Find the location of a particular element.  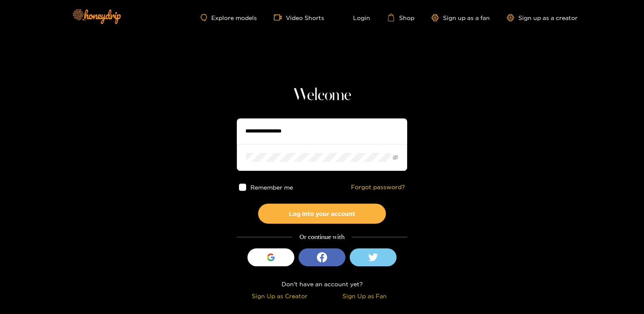

a: Forgot password? is located at coordinates (377, 187).